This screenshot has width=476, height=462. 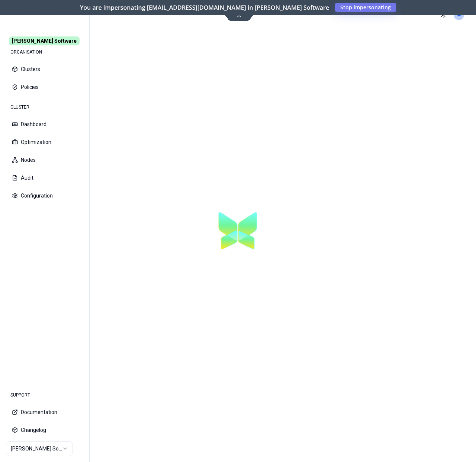 What do you see at coordinates (45, 412) in the screenshot?
I see `button: Documentation` at bounding box center [45, 412].